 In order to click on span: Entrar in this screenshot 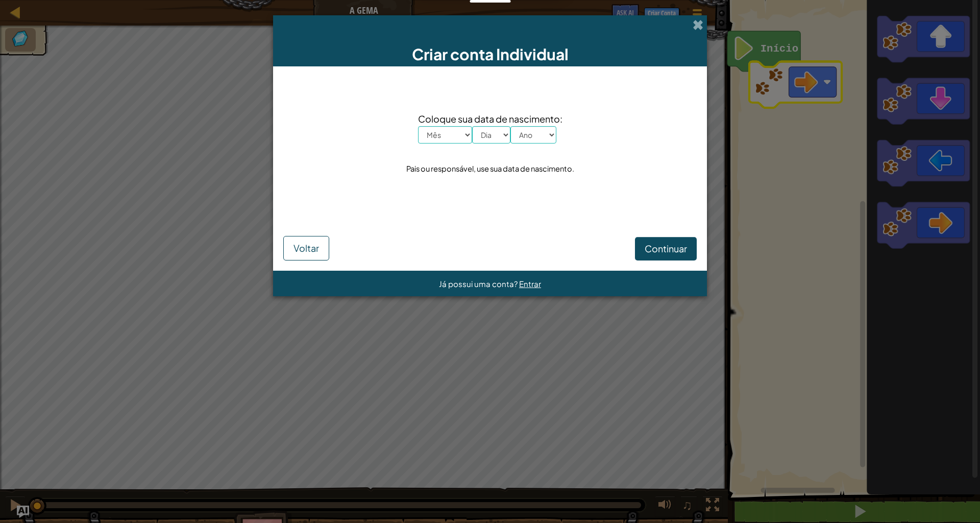, I will do `click(530, 283)`.